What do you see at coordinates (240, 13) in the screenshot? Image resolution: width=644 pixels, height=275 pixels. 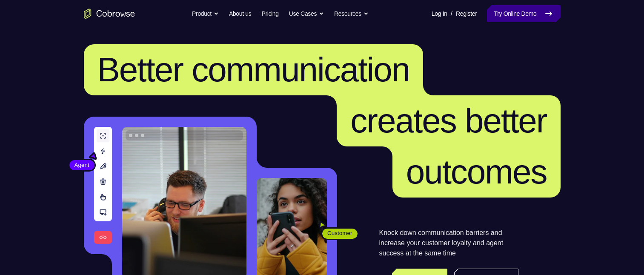 I see `a: About us` at bounding box center [240, 13].